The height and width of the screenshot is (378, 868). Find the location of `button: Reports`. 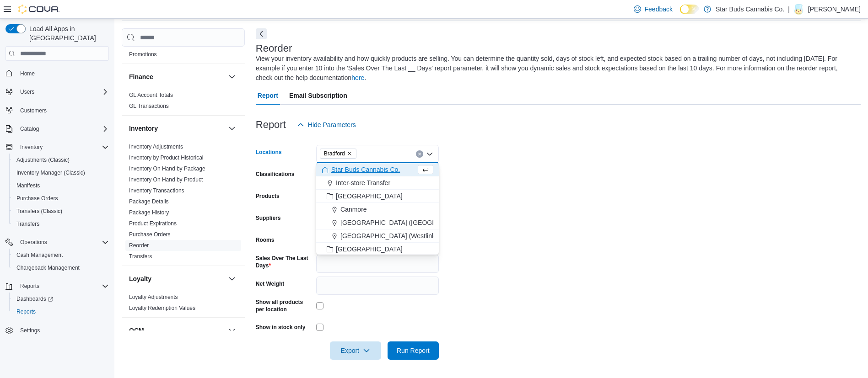

button: Reports is located at coordinates (57, 286).